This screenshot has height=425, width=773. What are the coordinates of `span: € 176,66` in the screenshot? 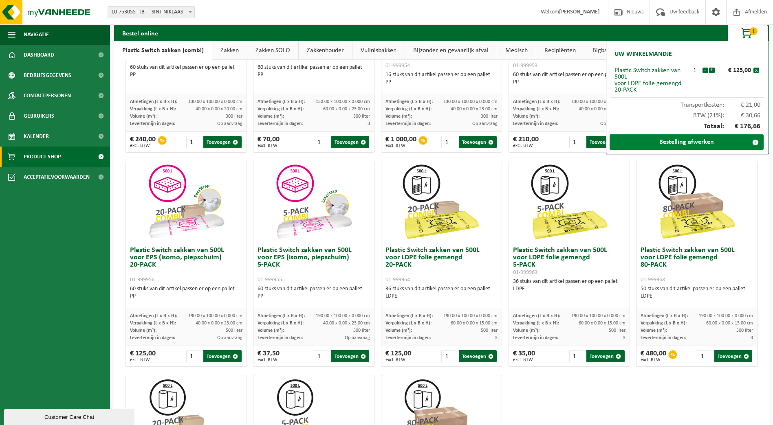 It's located at (742, 127).